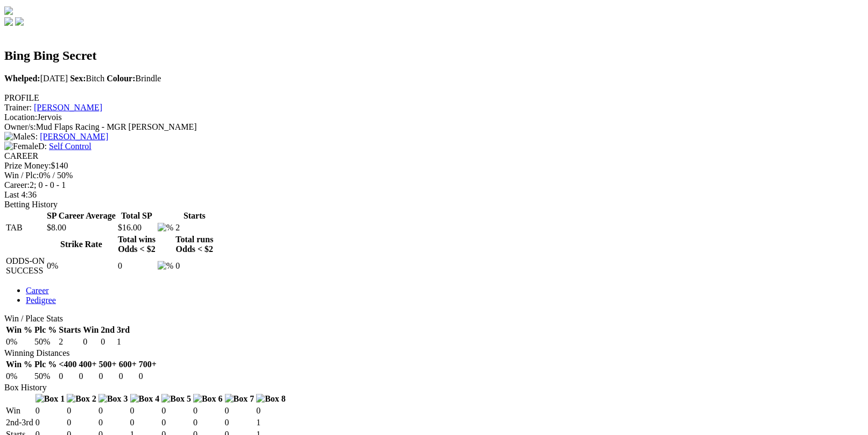 This screenshot has width=868, height=435. Describe the element at coordinates (20, 410) in the screenshot. I see `td: Win` at that location.